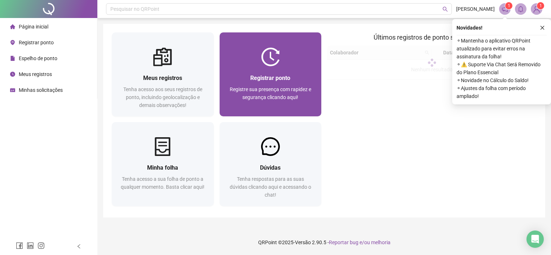  I want to click on a: Registrar pontoRegistre sua presença com rapidez e segurança clicando aqui!, so click(270, 74).